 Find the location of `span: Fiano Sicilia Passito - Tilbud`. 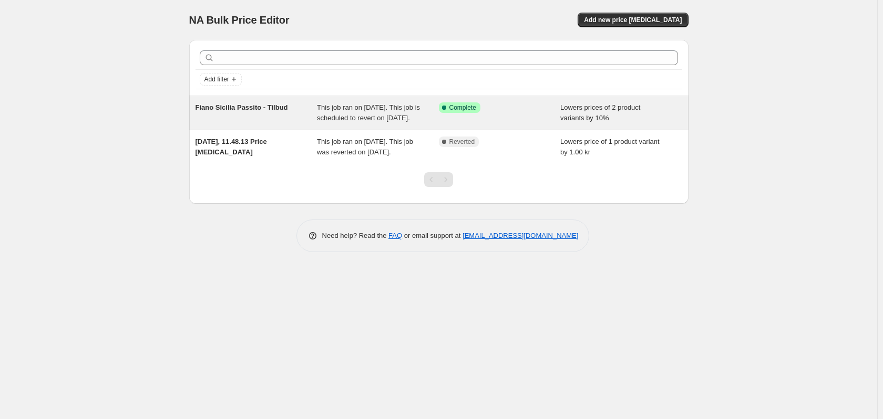

span: Fiano Sicilia Passito - Tilbud is located at coordinates (242, 107).